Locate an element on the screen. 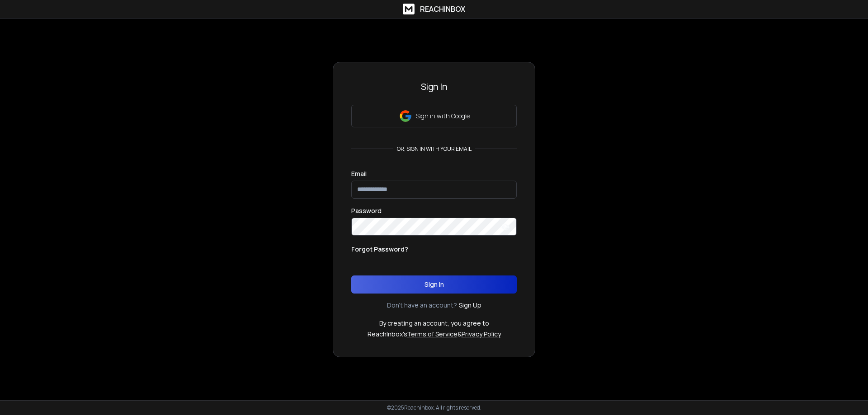  a: ReachInbox is located at coordinates (434, 9).